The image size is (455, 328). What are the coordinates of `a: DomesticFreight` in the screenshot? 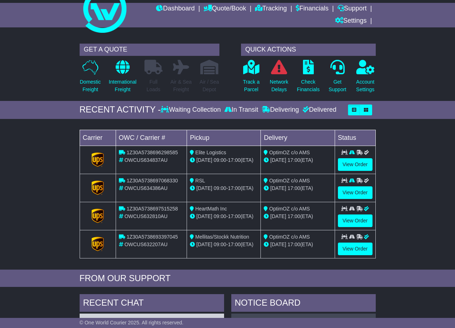 It's located at (90, 78).